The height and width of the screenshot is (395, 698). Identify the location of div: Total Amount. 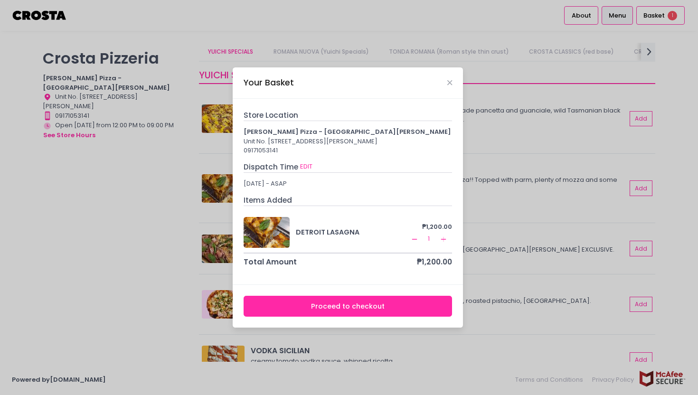
(270, 262).